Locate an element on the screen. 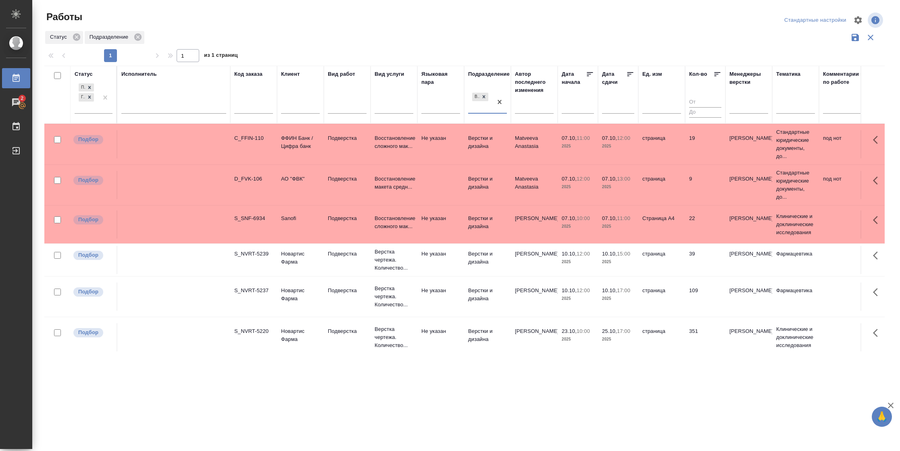 Image resolution: width=900 pixels, height=451 pixels. div: Ед. изм is located at coordinates (652, 74).